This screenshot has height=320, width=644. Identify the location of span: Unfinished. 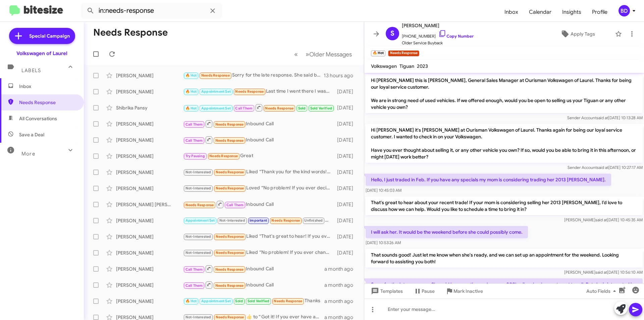
(313, 220).